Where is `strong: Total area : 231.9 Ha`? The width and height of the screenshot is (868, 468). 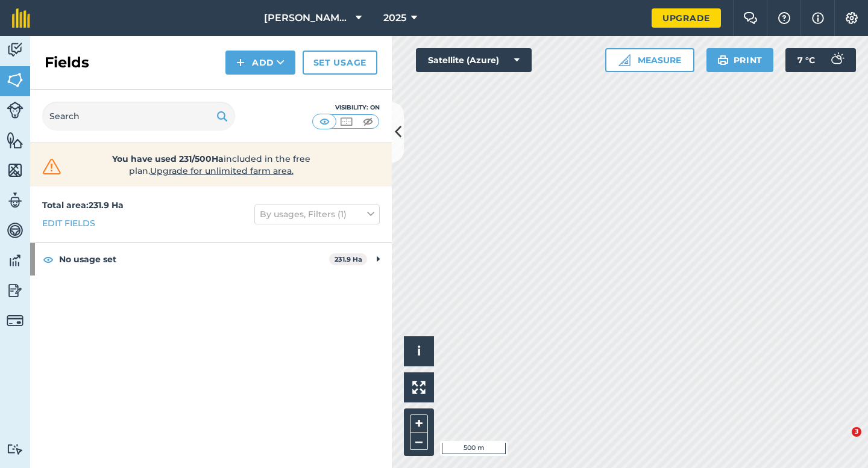
strong: Total area : 231.9 Ha is located at coordinates (83, 205).